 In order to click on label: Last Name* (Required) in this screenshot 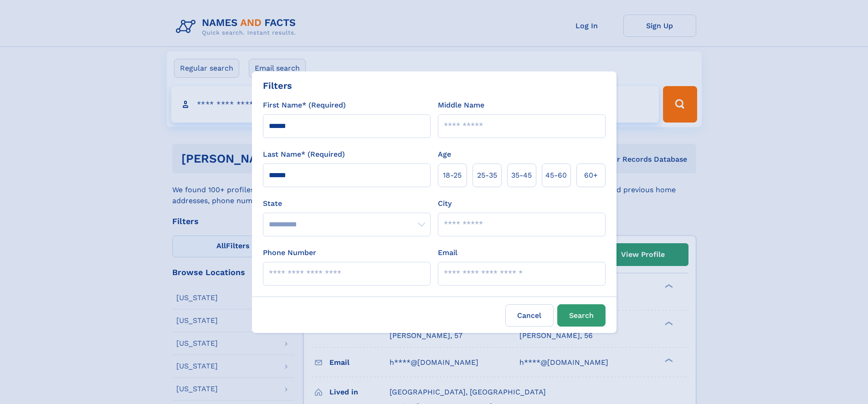, I will do `click(304, 155)`.